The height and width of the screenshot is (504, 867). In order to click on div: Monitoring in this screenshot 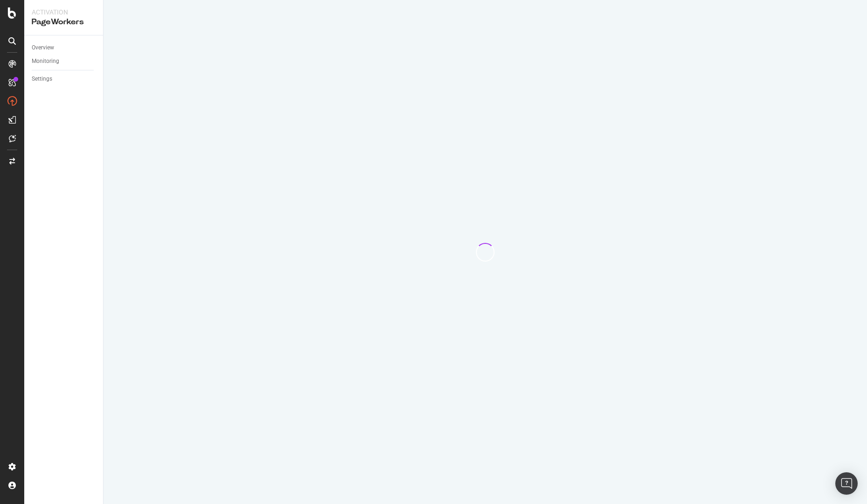, I will do `click(45, 61)`.